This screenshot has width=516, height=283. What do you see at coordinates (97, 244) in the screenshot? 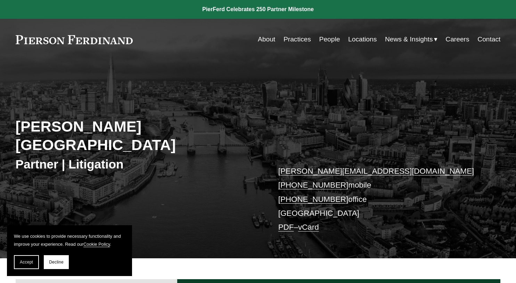
I see `a: Cookie Policy` at bounding box center [97, 244].